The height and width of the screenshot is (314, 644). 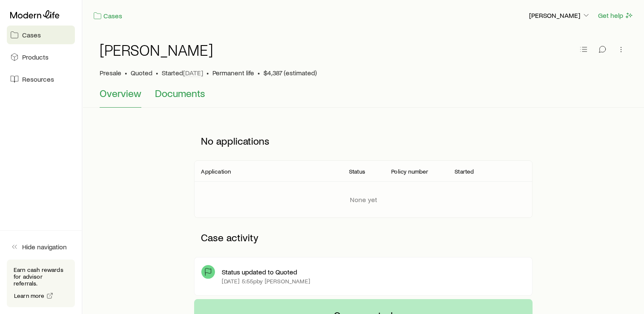 I want to click on span: Products, so click(x=35, y=57).